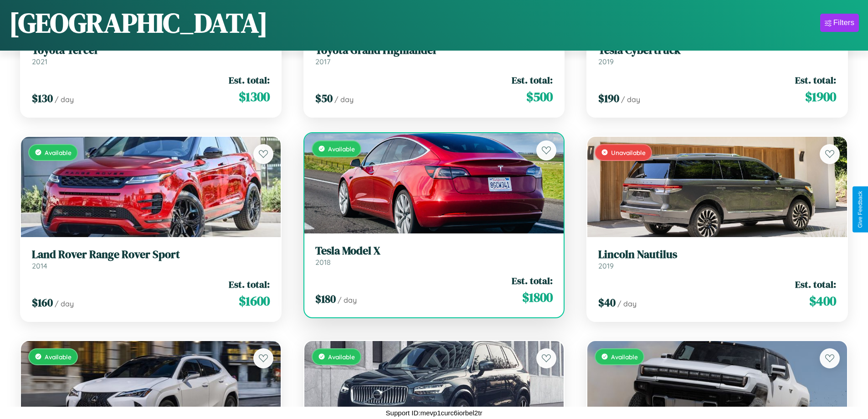  What do you see at coordinates (151, 259) in the screenshot?
I see `a: Land Rover Range Rover Sport2014` at bounding box center [151, 259].